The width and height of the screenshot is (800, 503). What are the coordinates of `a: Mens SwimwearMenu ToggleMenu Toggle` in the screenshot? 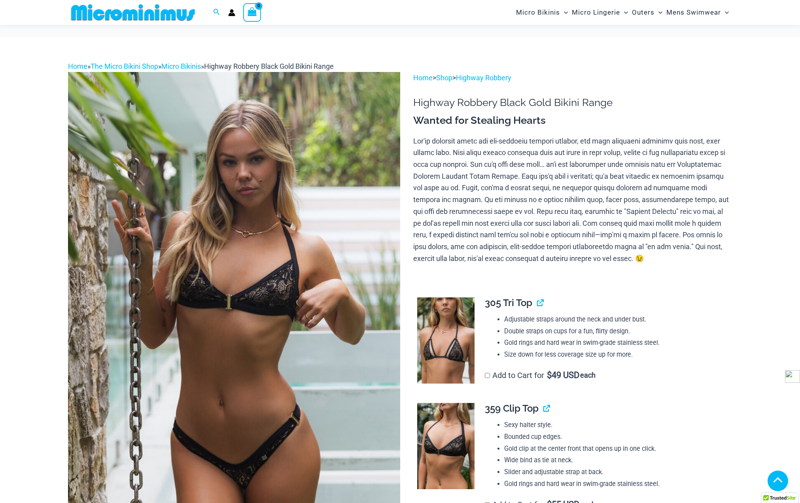 It's located at (697, 12).